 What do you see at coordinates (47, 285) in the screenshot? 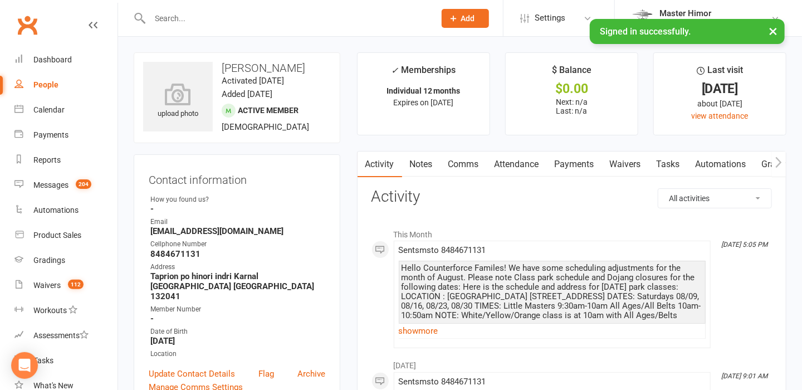
I see `div: Waivers` at bounding box center [47, 285].